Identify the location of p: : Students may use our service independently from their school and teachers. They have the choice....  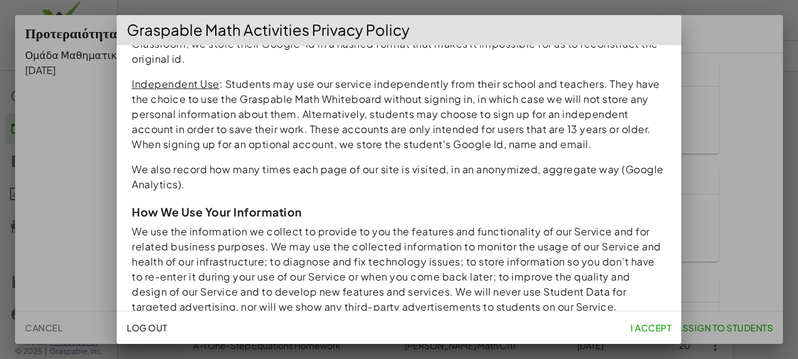
(399, 114).